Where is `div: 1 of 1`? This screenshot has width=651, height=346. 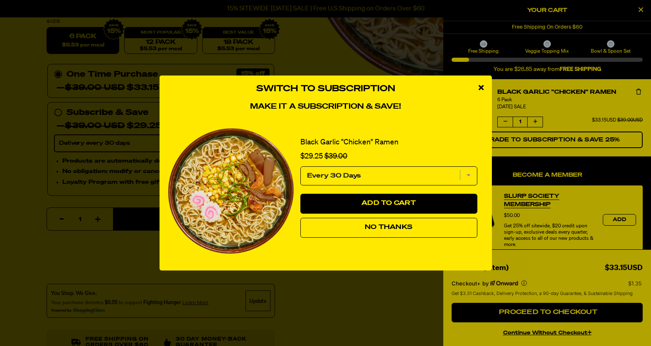
div: 1 of 1 is located at coordinates (326, 191).